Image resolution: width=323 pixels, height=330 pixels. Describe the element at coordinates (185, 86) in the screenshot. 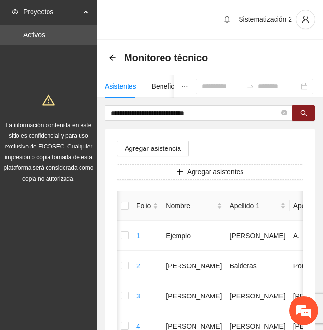

I see `span: ellipsis` at that location.